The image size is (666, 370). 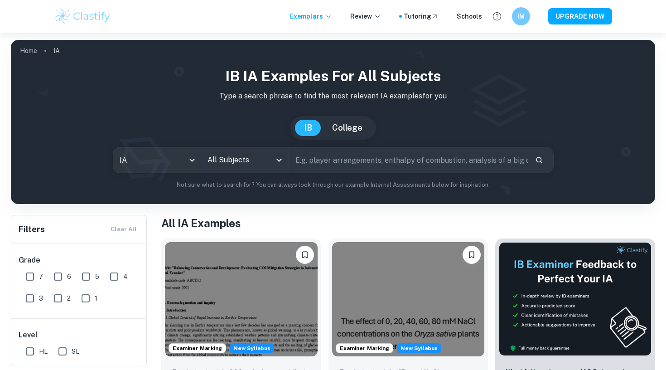 I want to click on span: 7, so click(x=41, y=276).